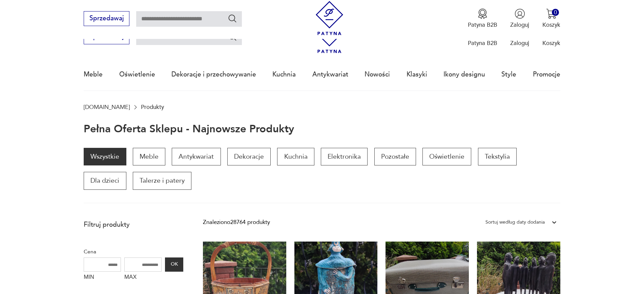  I want to click on label: MIN, so click(102, 278).